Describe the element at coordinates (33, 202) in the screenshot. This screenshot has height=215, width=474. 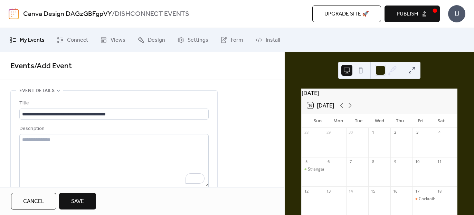
I see `span: Cancel` at that location.